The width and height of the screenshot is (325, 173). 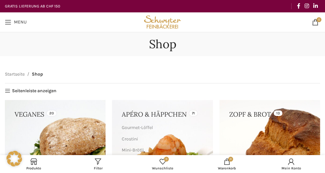 I want to click on strong: GRATIS LIEFERUNG AB CHF 150, so click(x=32, y=6).